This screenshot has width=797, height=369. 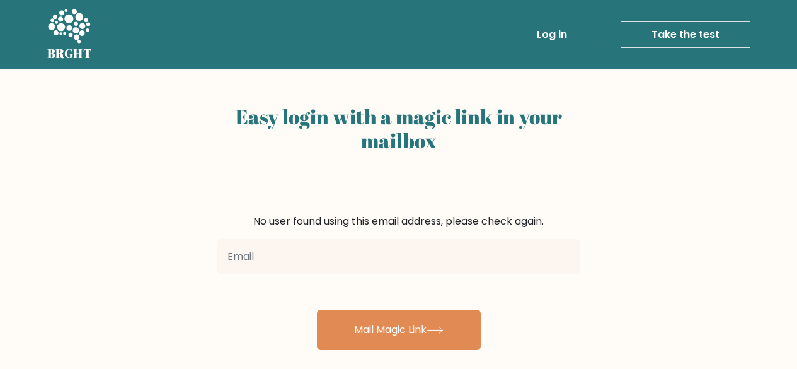 What do you see at coordinates (399, 256) in the screenshot?
I see `input: Email` at bounding box center [399, 256].